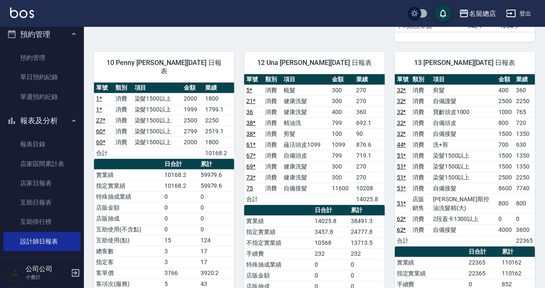 The image size is (545, 288). What do you see at coordinates (42, 203) in the screenshot?
I see `a: 互助日報表` at bounding box center [42, 203].